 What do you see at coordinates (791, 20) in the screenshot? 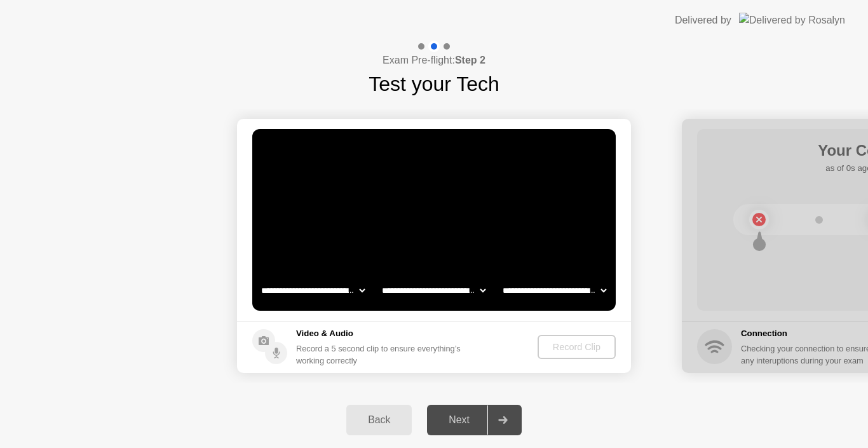
I see `img: Delivered by Rosalyn` at bounding box center [791, 20].